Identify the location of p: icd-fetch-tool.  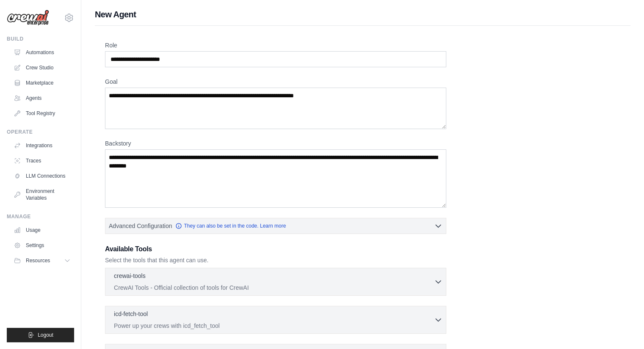
(131, 314).